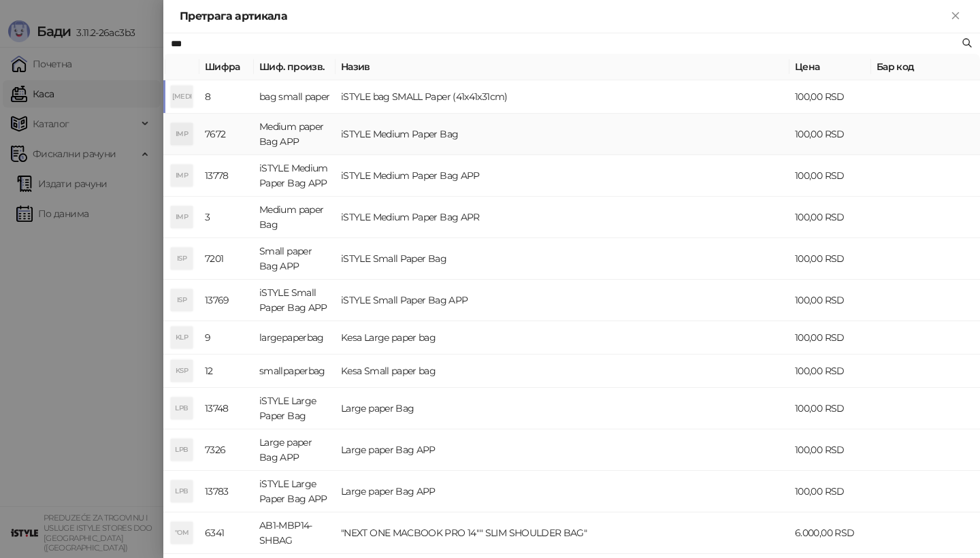 The height and width of the screenshot is (558, 980). What do you see at coordinates (562, 217) in the screenshot?
I see `td: iSTYLE Medium Paper Bag APR` at bounding box center [562, 217].